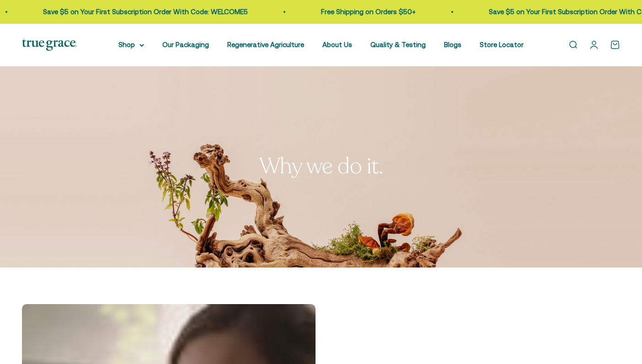  Describe the element at coordinates (368, 12) in the screenshot. I see `a: Free Shipping on Orders $50+` at that location.